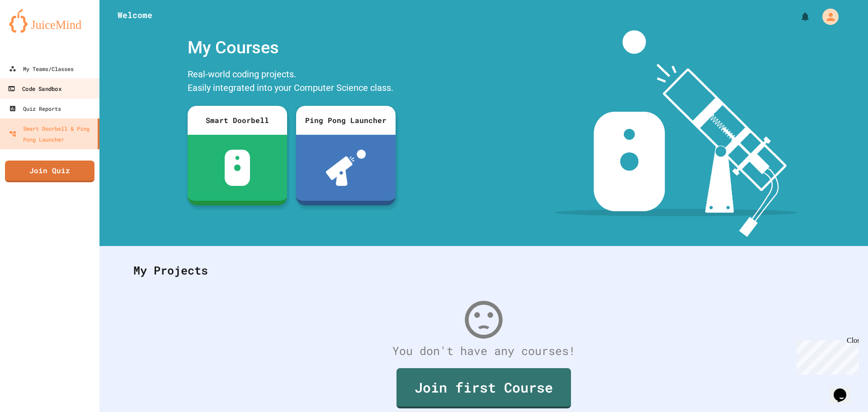 This screenshot has height=412, width=868. What do you see at coordinates (484, 351) in the screenshot?
I see `div: You don't have any courses!` at bounding box center [484, 351].